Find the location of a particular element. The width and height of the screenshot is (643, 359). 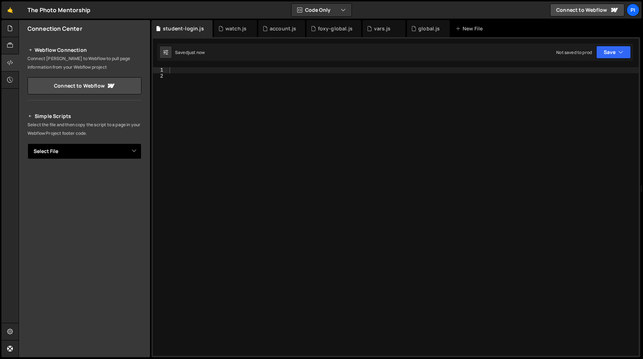

div: New File is located at coordinates (471, 29).